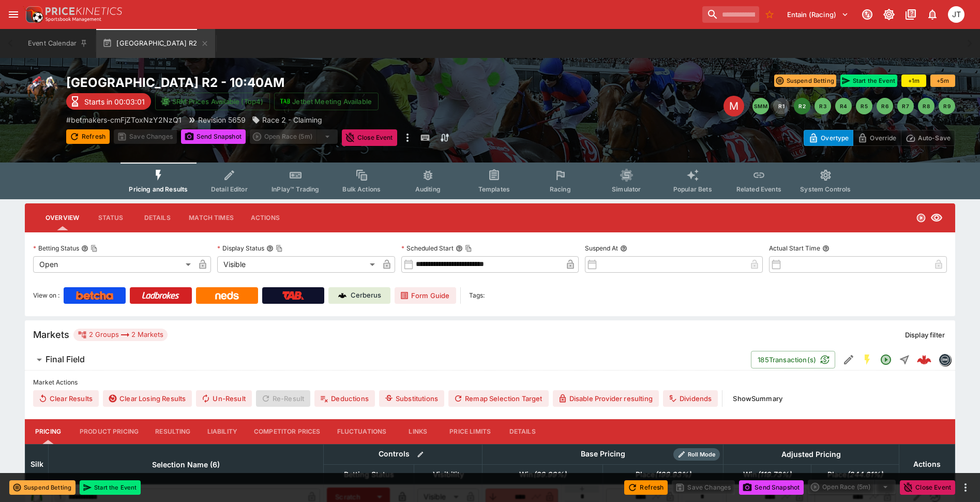 The width and height of the screenshot is (980, 502). Describe the element at coordinates (362, 431) in the screenshot. I see `button: Fluctuations` at that location.